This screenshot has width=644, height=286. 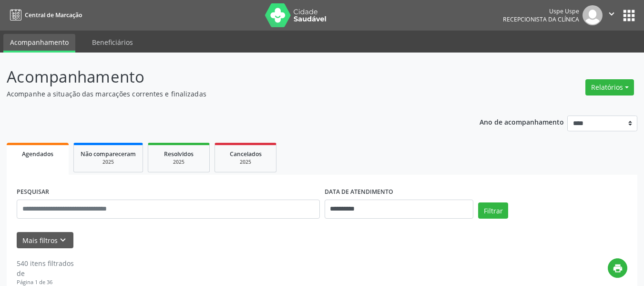 I want to click on a: Acompanhamento, so click(x=39, y=43).